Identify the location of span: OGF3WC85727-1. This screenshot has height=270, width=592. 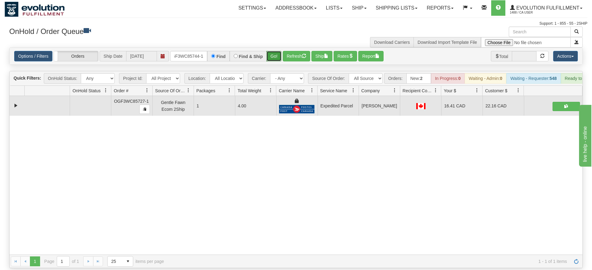
(131, 101).